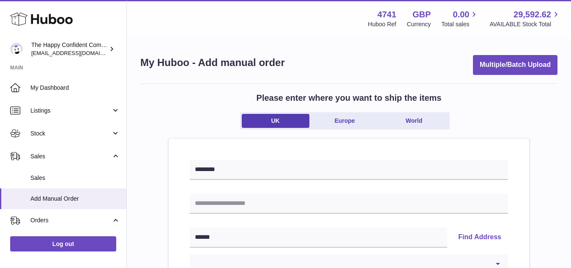  I want to click on button: Multiple/Batch Upload, so click(515, 65).